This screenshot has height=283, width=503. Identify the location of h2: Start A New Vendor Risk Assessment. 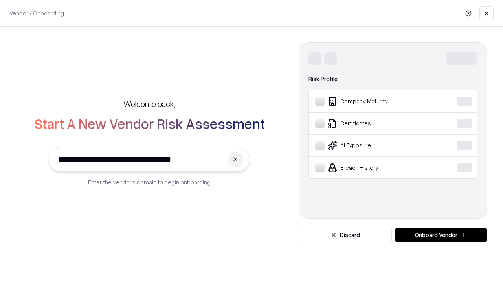
(149, 124).